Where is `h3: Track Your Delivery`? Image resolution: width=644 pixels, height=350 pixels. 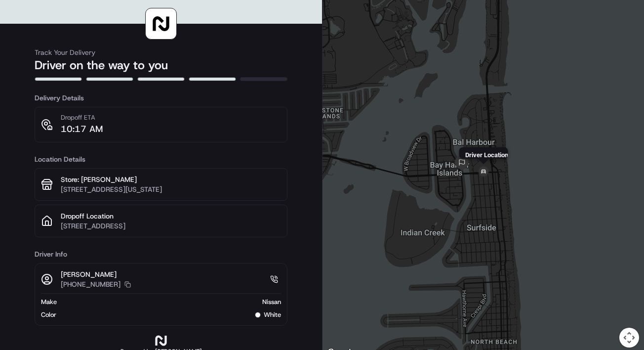
h3: Track Your Delivery is located at coordinates (161, 53).